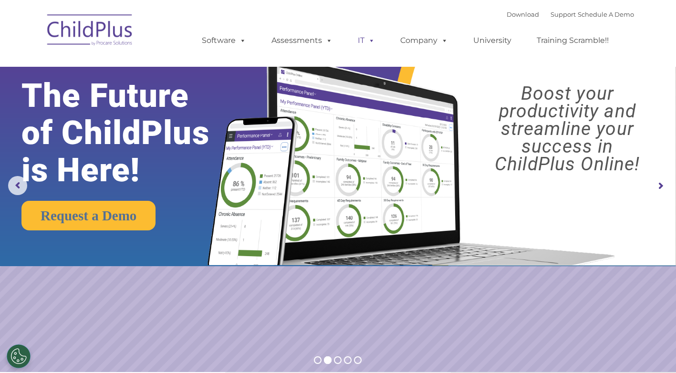  Describe the element at coordinates (153, 105) in the screenshot. I see `span: Phone number` at that location.